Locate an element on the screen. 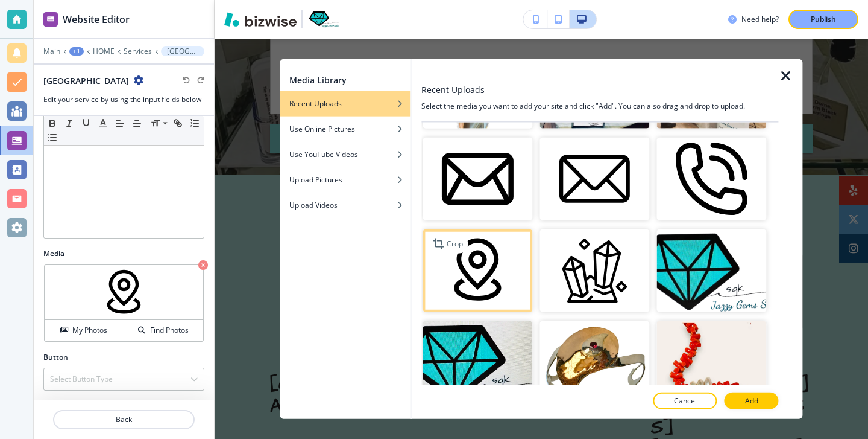 The width and height of the screenshot is (868, 439). div: My PhotosFind Photos is located at coordinates (123, 303).